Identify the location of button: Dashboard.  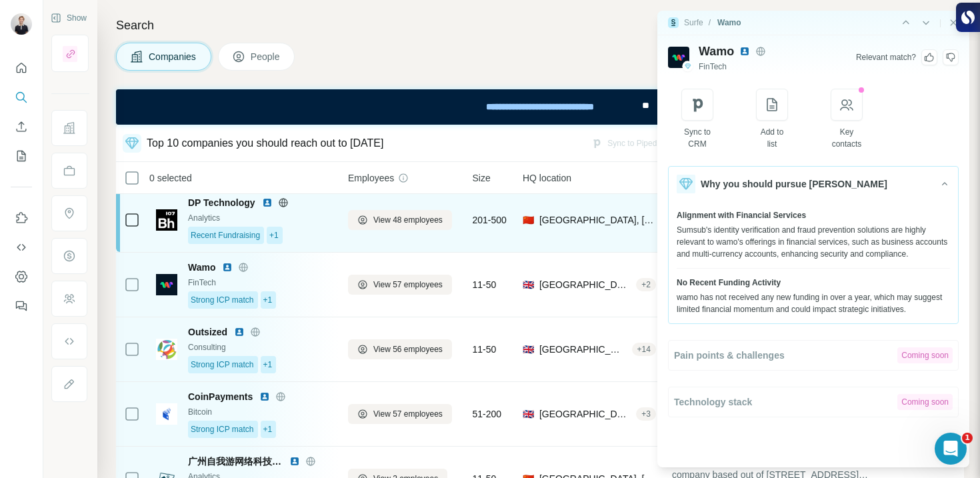
(21, 277).